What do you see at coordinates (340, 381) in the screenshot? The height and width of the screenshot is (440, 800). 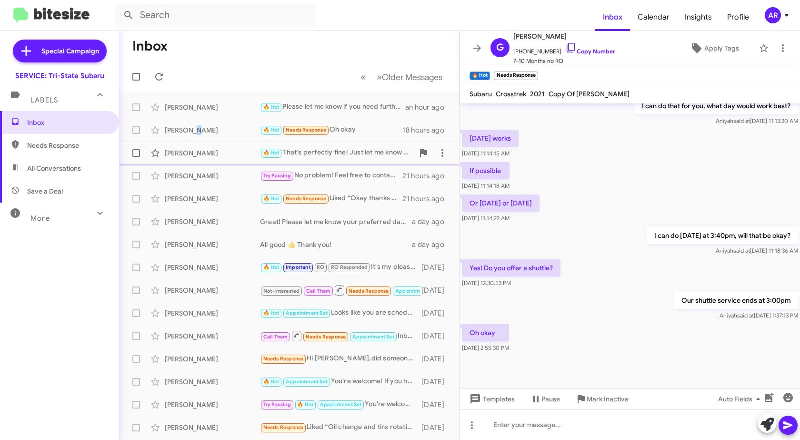 I see `div: You're welcome! If you have any other questions or need further assistance, feel free to ask. See...` at bounding box center [340, 381].